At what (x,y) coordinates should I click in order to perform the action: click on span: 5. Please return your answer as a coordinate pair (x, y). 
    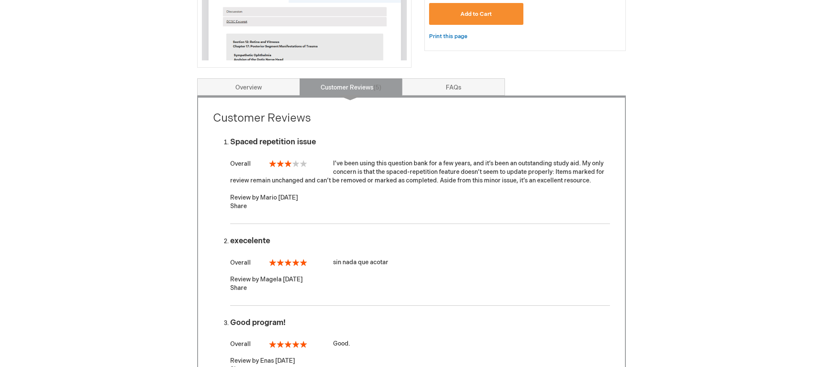
    Looking at the image, I should click on (377, 87).